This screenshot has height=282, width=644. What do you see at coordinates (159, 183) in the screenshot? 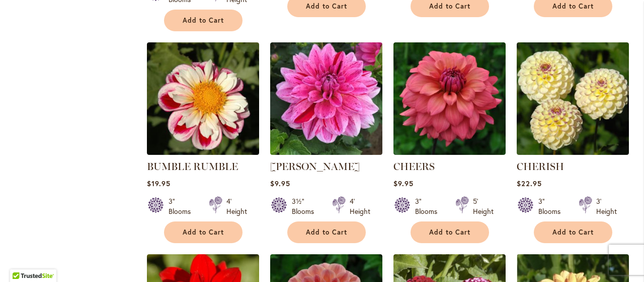
I see `span: $19.95` at bounding box center [159, 183].